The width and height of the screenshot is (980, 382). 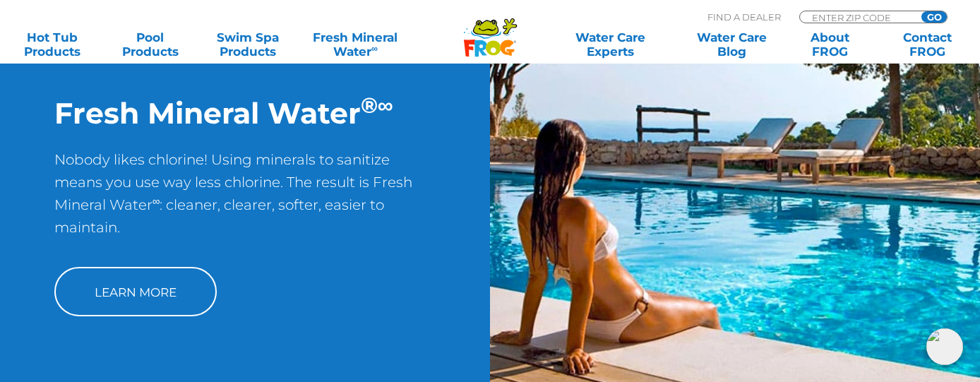 I want to click on a: AboutFROG, so click(x=829, y=44).